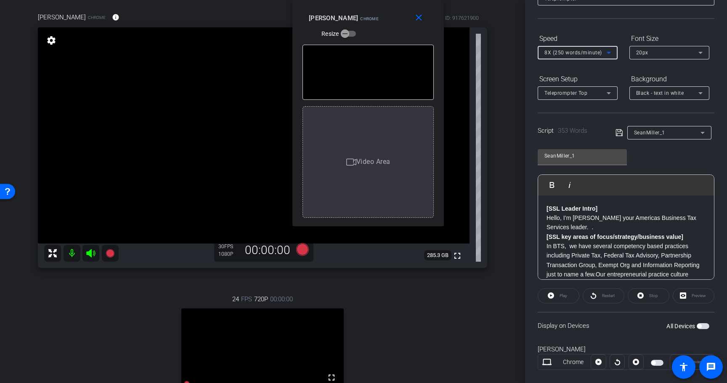 The image size is (727, 383). What do you see at coordinates (711, 367) in the screenshot?
I see `mat-icon: message` at bounding box center [711, 367].